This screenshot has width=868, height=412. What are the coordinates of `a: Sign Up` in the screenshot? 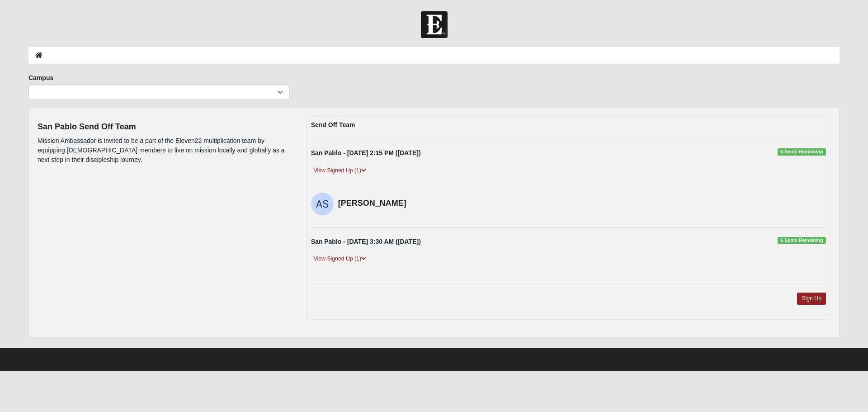 It's located at (811, 299).